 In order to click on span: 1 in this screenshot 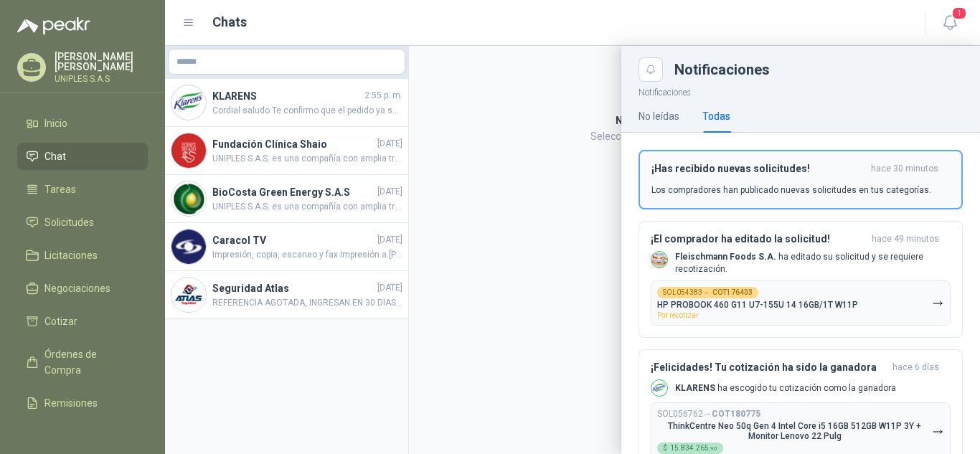, I will do `click(959, 13)`.